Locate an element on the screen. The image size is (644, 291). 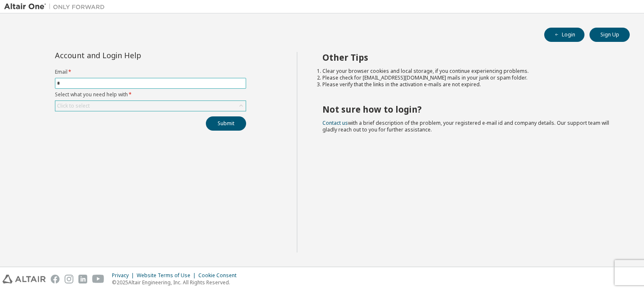
li: Please verify that the links in the activation e-mails are not expired. is located at coordinates (469, 85).